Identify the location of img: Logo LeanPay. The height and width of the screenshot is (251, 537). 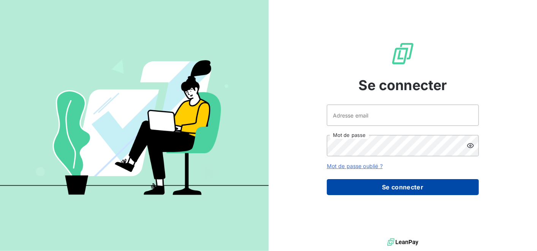
(403, 54).